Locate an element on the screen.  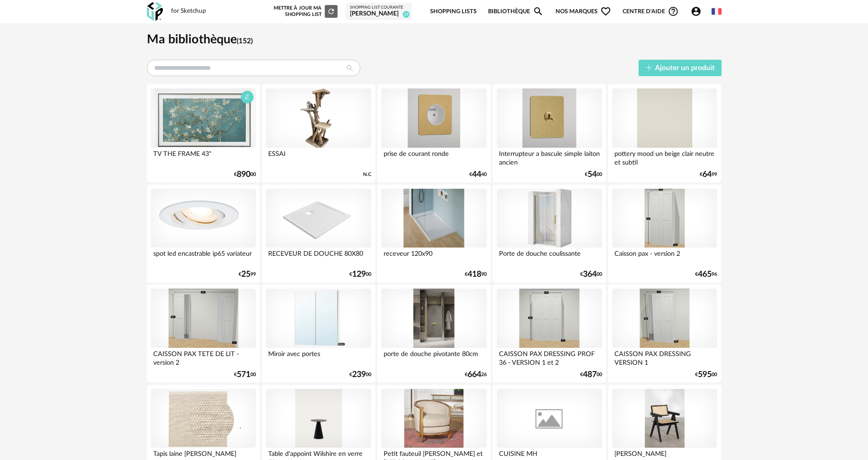
span: 487 is located at coordinates (590, 375).